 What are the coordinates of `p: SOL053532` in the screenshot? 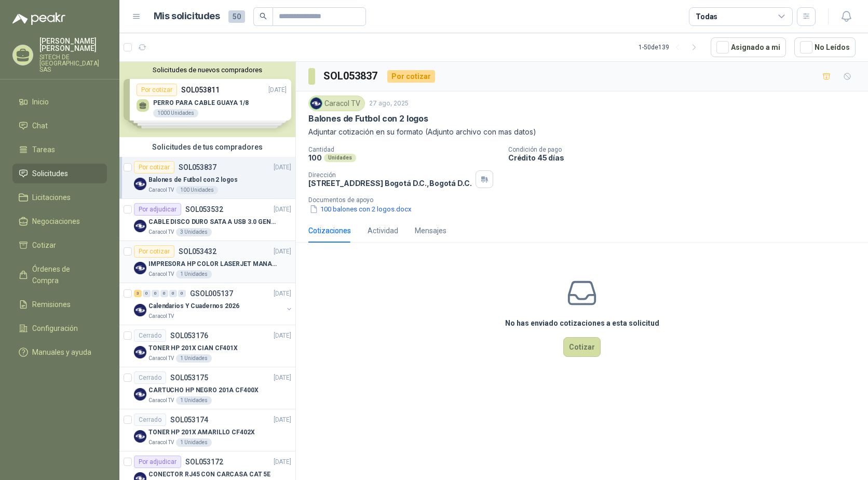 It's located at (204, 209).